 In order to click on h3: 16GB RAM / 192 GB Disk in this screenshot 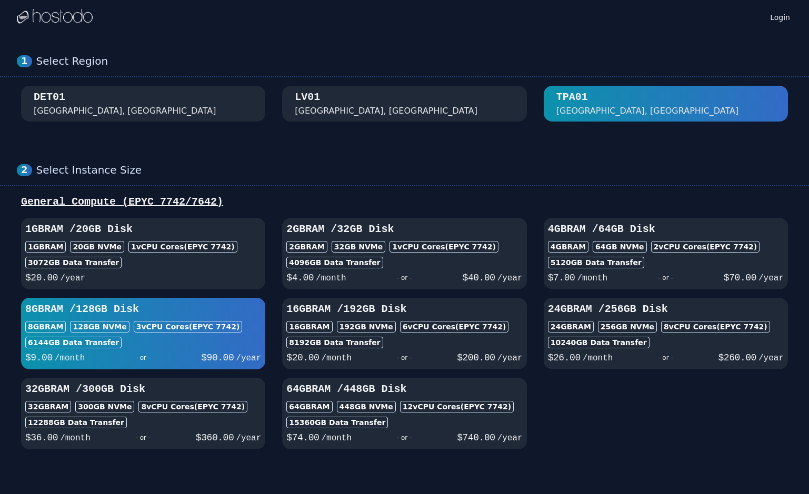, I will do `click(404, 310)`.